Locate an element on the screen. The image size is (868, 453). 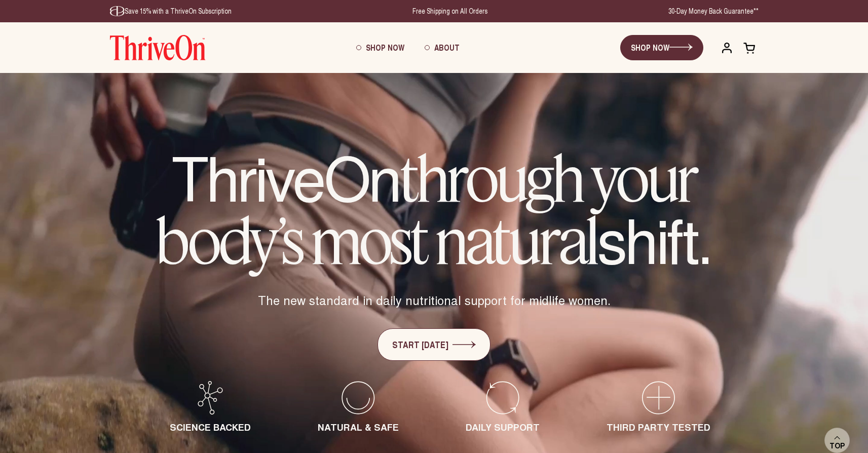
em: through your body’s most natural is located at coordinates (427, 210).